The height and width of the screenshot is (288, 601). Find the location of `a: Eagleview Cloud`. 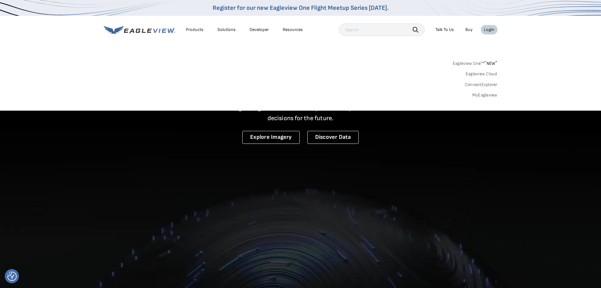

a: Eagleview Cloud is located at coordinates (482, 74).